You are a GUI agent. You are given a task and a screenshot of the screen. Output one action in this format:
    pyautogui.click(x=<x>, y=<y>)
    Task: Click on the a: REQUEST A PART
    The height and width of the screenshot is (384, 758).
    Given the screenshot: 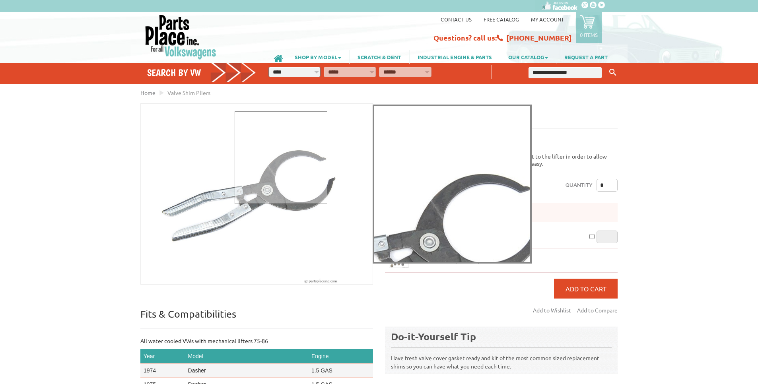 What is the action you would take?
    pyautogui.click(x=586, y=57)
    